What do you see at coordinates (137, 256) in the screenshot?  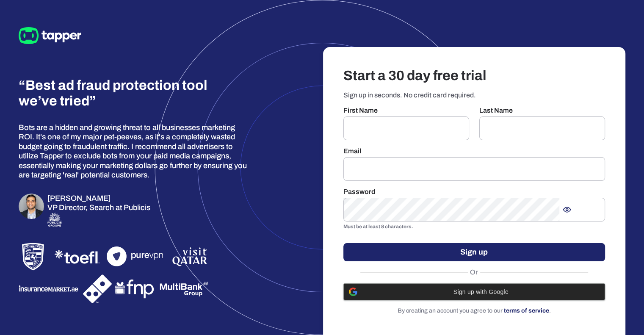 I see `img: PureVPN` at bounding box center [137, 256].